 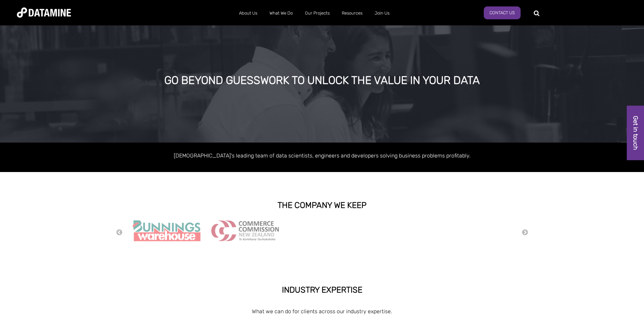 I want to click on a: Our Projects, so click(x=317, y=13).